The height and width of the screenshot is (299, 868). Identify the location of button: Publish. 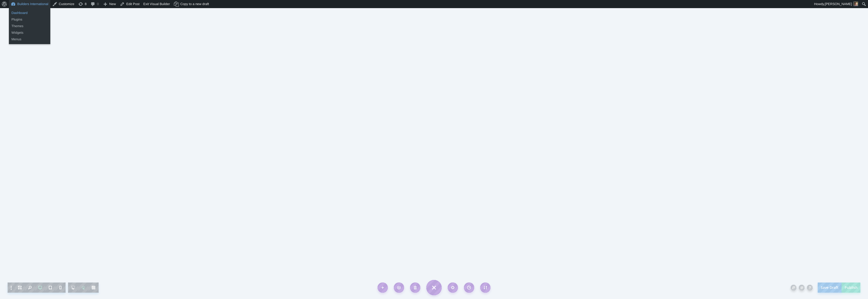
(851, 288).